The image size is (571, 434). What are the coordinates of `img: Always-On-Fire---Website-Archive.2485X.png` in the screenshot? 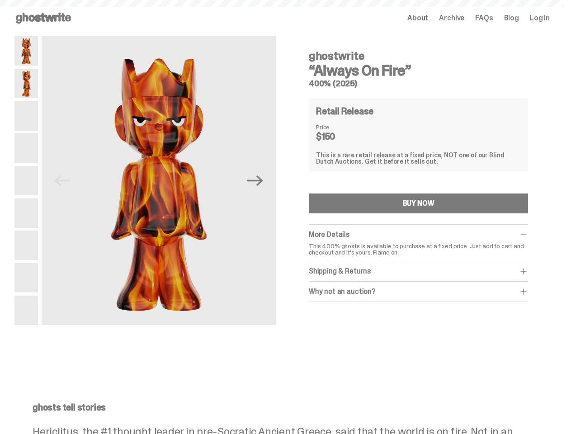 It's located at (26, 83).